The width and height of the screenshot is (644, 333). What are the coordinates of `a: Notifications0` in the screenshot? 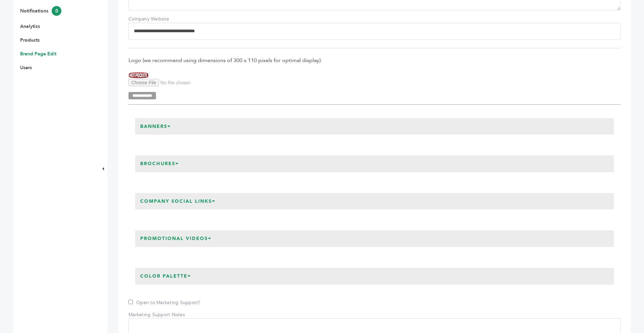 It's located at (41, 11).